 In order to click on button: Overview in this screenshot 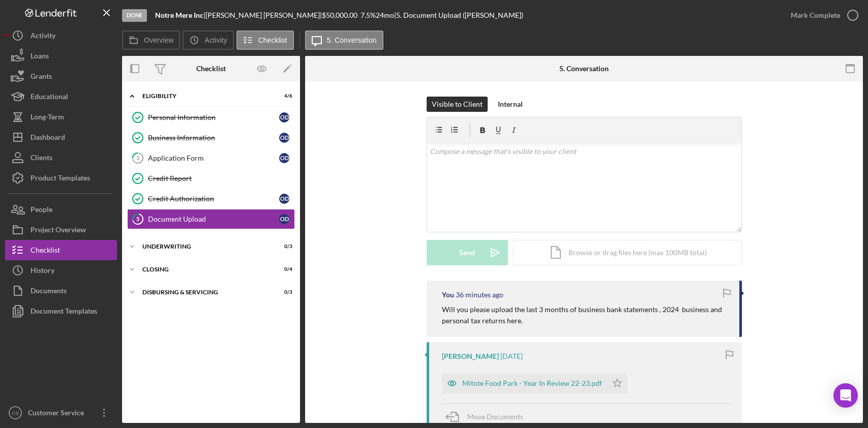, I will do `click(151, 40)`.